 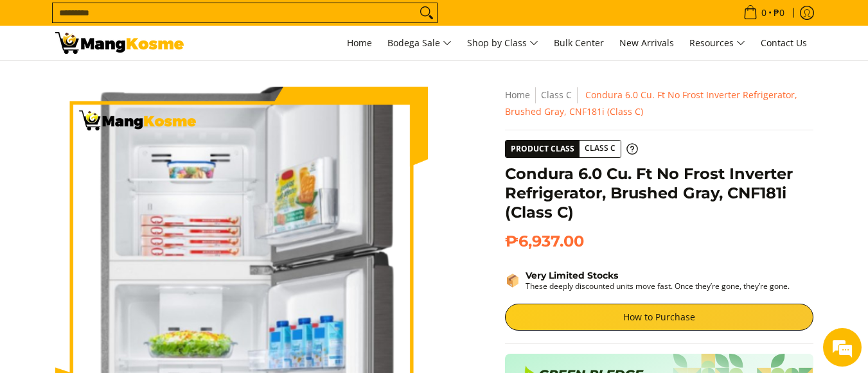 What do you see at coordinates (571, 275) in the screenshot?
I see `strong: Very Limited Stocks` at bounding box center [571, 275].